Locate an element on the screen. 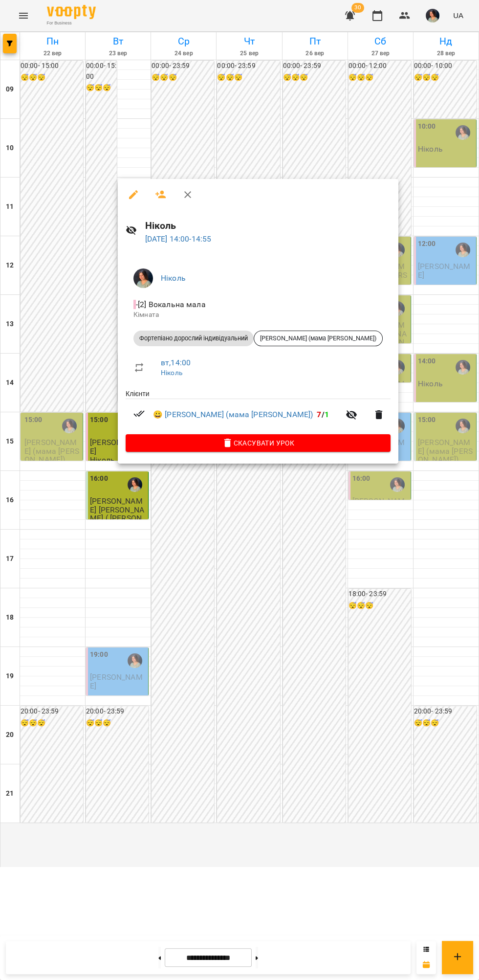 This screenshot has height=980, width=479. img: e7cc86ff2ab213a8ed988af7ec1c5bbe.png is located at coordinates (144, 278).